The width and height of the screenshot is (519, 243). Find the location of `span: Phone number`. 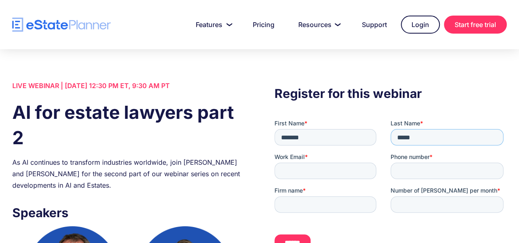

span: Phone number is located at coordinates (135, 37).